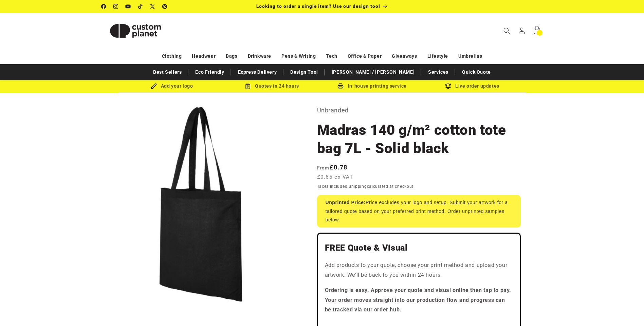 The image size is (644, 326). Describe the element at coordinates (209, 72) in the screenshot. I see `a: Eco Friendly` at that location.